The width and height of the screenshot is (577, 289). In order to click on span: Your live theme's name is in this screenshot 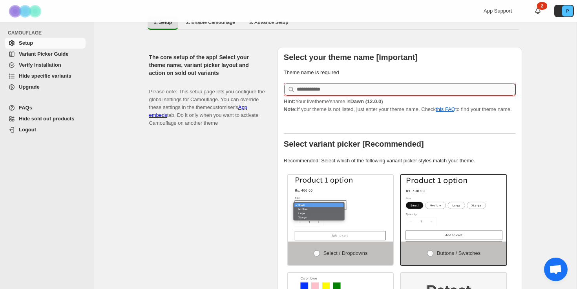, I will do `click(333, 101)`.